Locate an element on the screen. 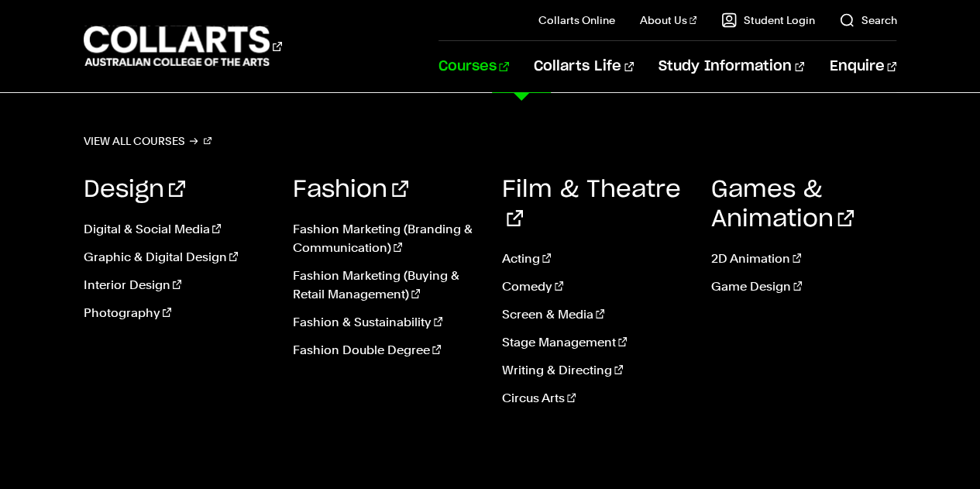  a: Design is located at coordinates (134, 190).